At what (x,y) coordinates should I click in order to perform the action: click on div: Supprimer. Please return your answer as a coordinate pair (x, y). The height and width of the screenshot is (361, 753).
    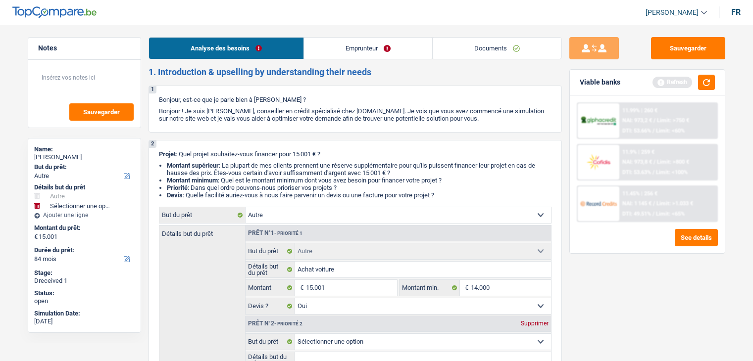
    Looking at the image, I should click on (535, 324).